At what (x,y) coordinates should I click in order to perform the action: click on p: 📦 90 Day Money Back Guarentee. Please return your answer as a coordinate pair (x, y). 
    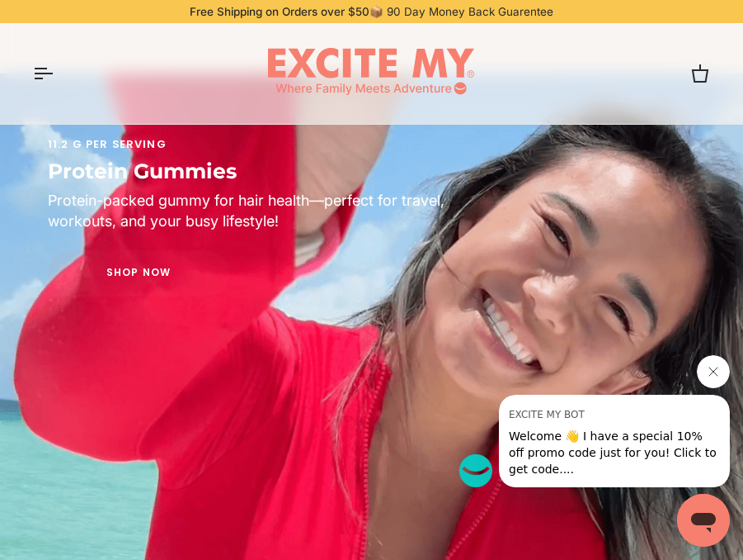
    Looking at the image, I should click on (372, 12).